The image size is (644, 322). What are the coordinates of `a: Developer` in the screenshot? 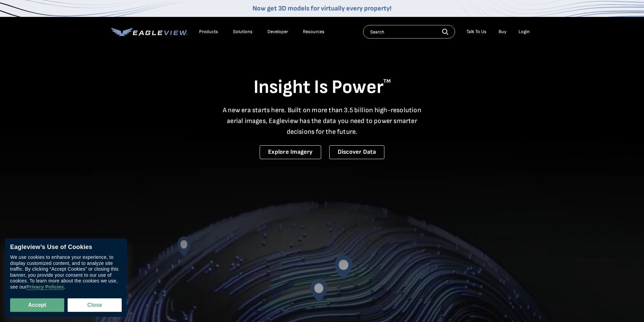 It's located at (278, 32).